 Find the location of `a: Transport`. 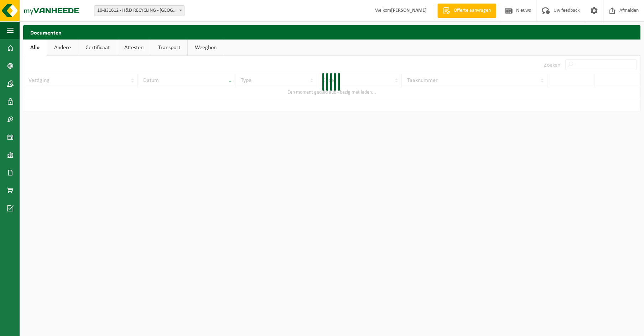

a: Transport is located at coordinates (169, 48).